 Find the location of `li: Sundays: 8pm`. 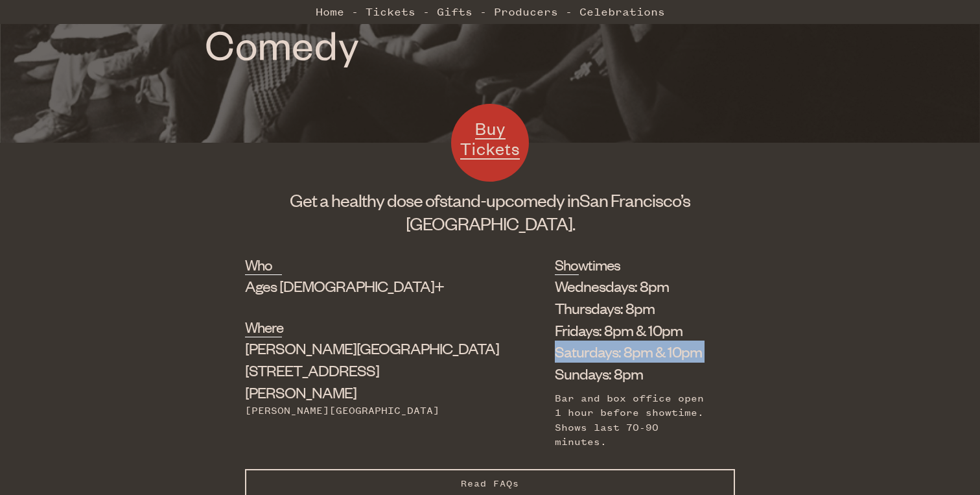

li: Sundays: 8pm is located at coordinates (635, 374).